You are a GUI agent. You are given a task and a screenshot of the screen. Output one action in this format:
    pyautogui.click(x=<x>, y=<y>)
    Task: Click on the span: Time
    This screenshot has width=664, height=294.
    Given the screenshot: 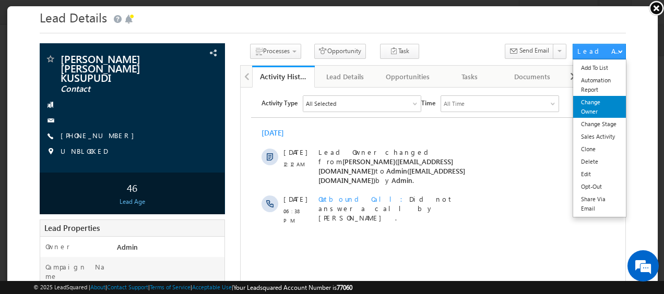 What is the action you would take?
    pyautogui.click(x=187, y=16)
    